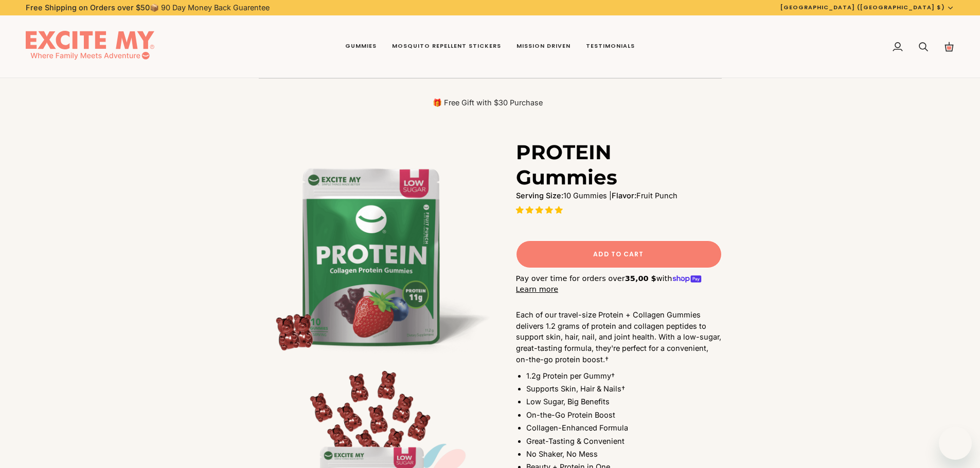 Image resolution: width=980 pixels, height=468 pixels. Describe the element at coordinates (361, 47) in the screenshot. I see `div: Gummies` at that location.